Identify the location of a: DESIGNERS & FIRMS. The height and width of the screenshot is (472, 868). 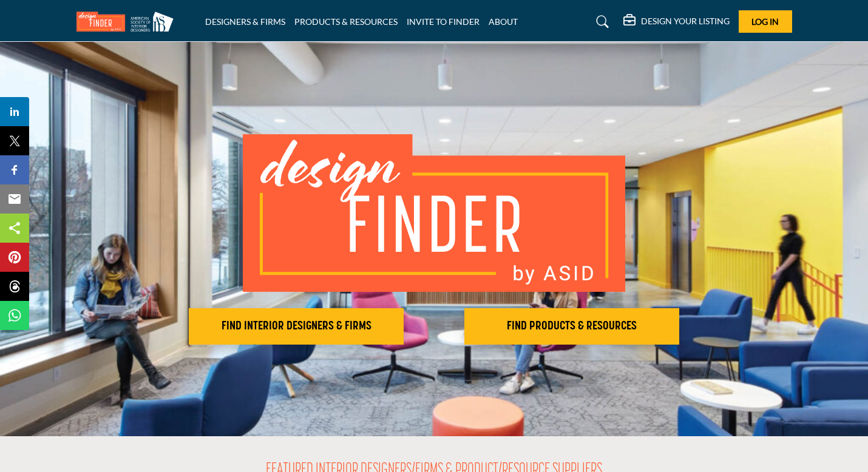
(245, 21).